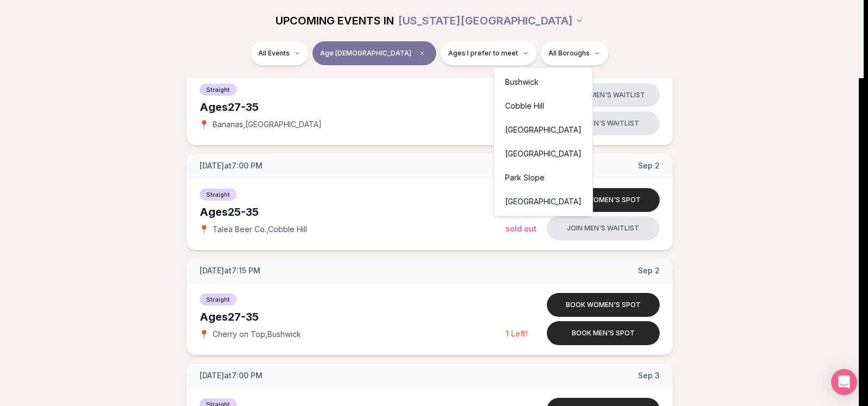 The width and height of the screenshot is (868, 406). What do you see at coordinates (543, 106) in the screenshot?
I see `div: Cobble Hill` at bounding box center [543, 106].